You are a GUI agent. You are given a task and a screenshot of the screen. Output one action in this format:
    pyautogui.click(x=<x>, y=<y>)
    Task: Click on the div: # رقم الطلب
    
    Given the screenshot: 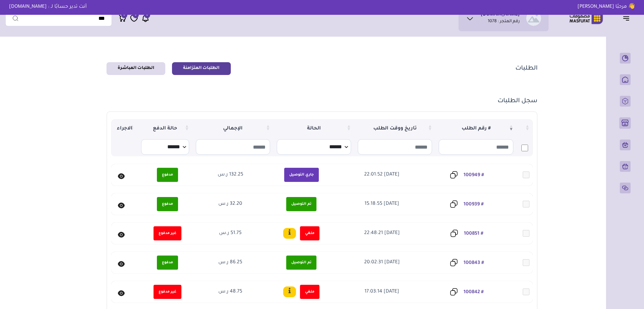 What is the action you would take?
    pyautogui.click(x=476, y=128)
    